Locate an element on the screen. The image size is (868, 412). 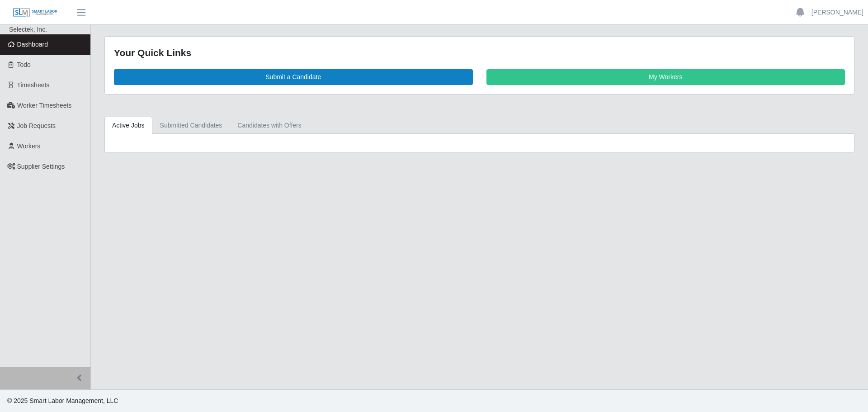
span: Dashboard is located at coordinates (32, 44).